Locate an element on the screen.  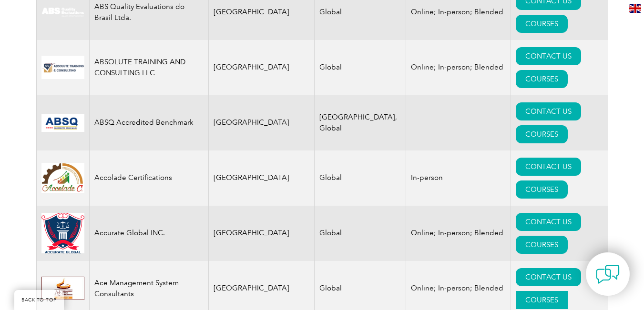
td: Accurate Global INC. is located at coordinates (149, 234).